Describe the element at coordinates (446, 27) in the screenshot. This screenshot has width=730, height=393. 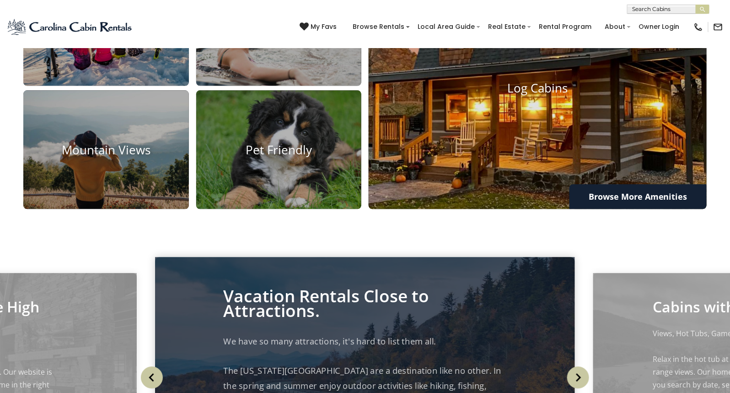
I see `a: Local Area Guide` at that location.